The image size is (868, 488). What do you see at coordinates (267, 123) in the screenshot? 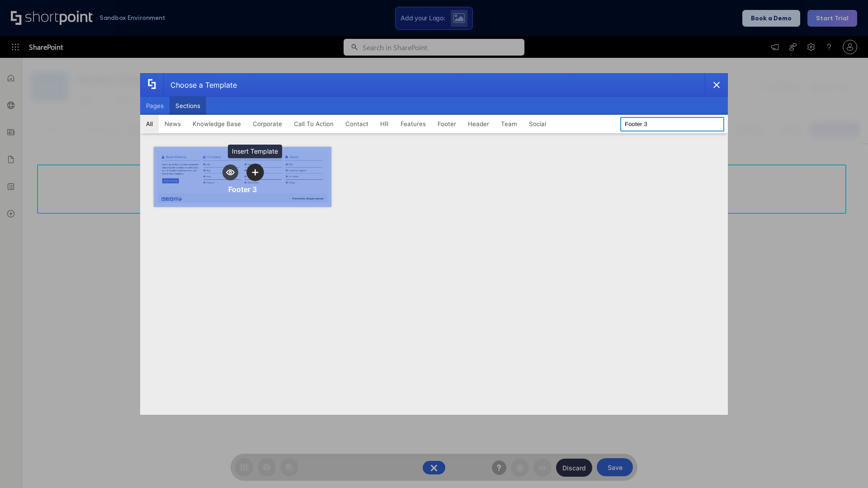
I see `button: Corporate` at bounding box center [267, 123].